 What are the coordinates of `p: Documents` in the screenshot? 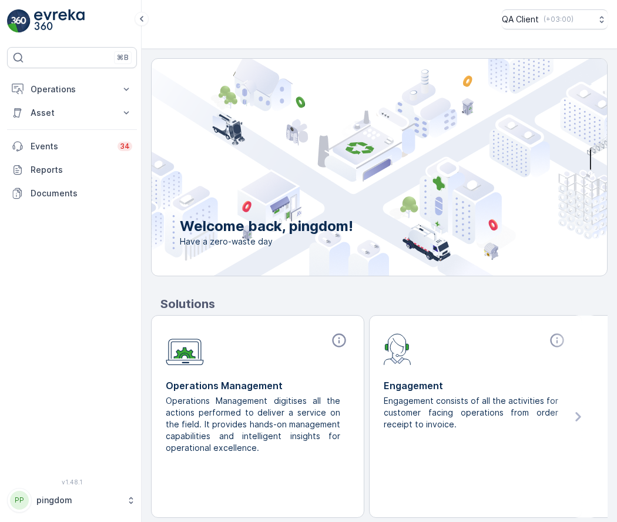 It's located at (81, 193).